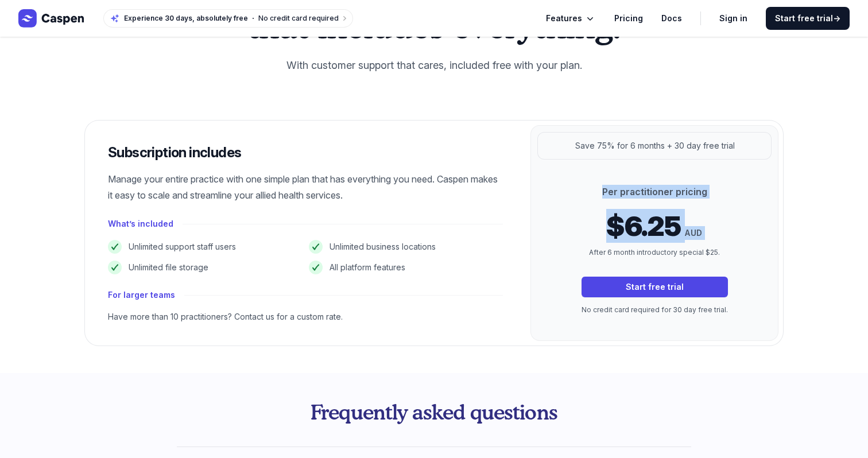 The height and width of the screenshot is (458, 868). Describe the element at coordinates (298, 18) in the screenshot. I see `span: No credit card required` at that location.